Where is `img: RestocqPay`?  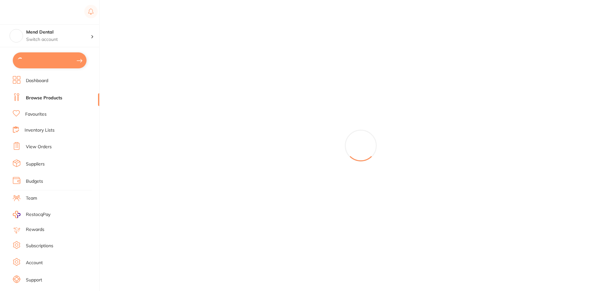
img: RestocqPay is located at coordinates (17, 214).